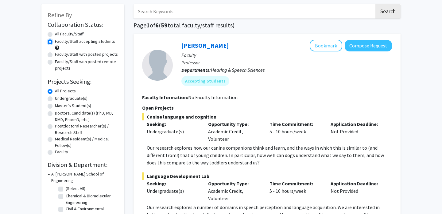  I want to click on span: Canine language and cognition, so click(267, 116).